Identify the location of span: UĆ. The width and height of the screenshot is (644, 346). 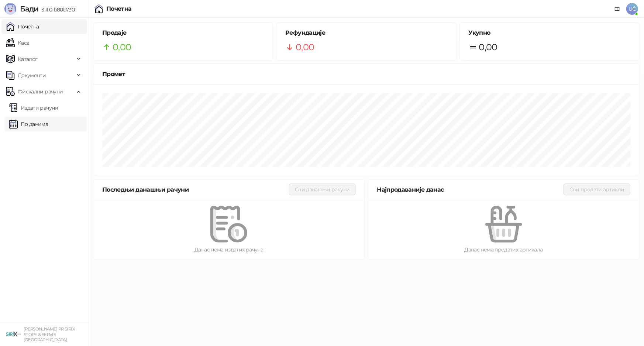
(632, 9).